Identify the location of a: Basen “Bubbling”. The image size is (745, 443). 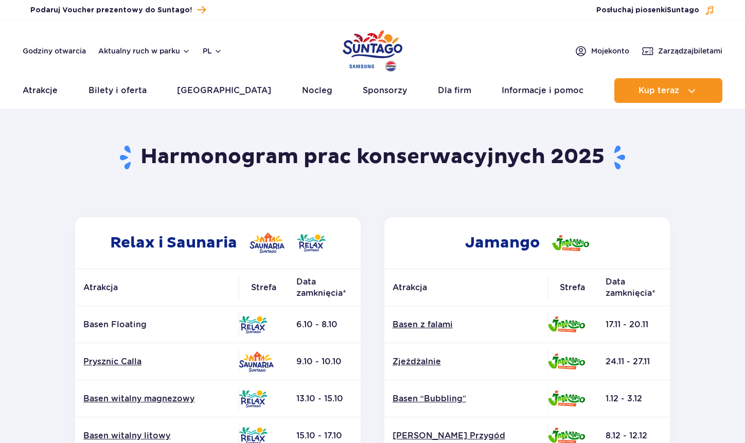
(466, 399).